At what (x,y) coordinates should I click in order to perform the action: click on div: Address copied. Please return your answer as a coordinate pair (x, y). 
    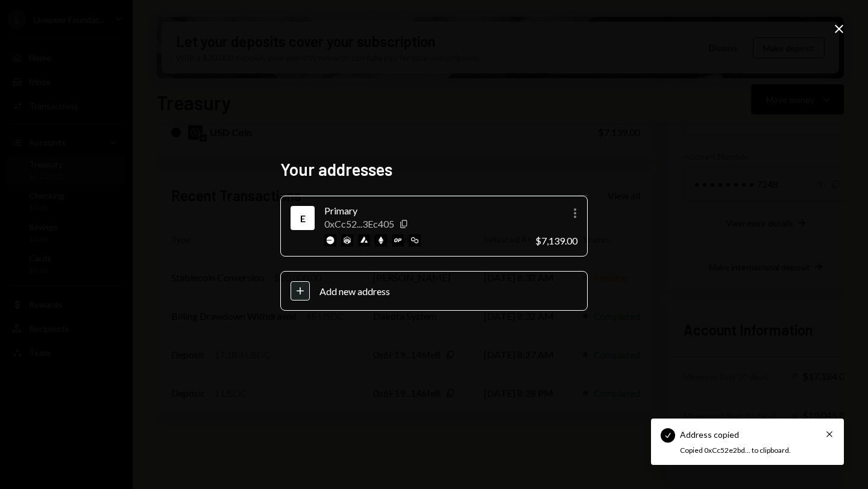
    Looking at the image, I should click on (710, 434).